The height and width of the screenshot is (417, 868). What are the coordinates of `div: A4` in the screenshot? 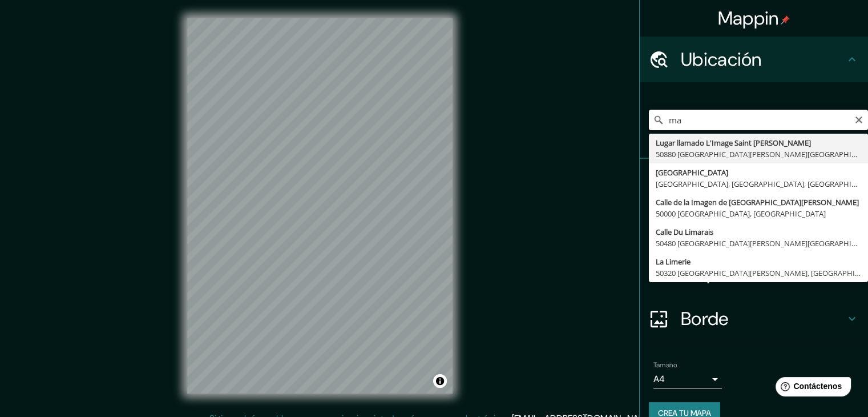 It's located at (688, 379).